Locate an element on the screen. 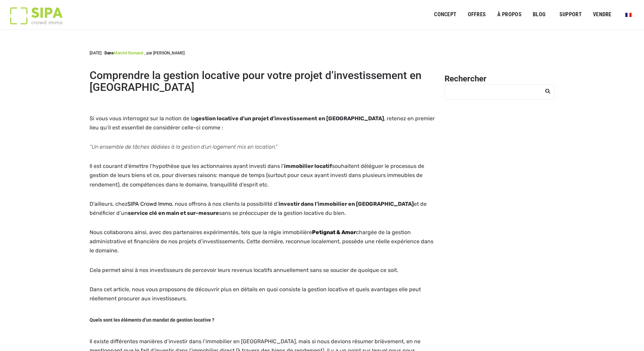  a: Blog is located at coordinates (539, 14).